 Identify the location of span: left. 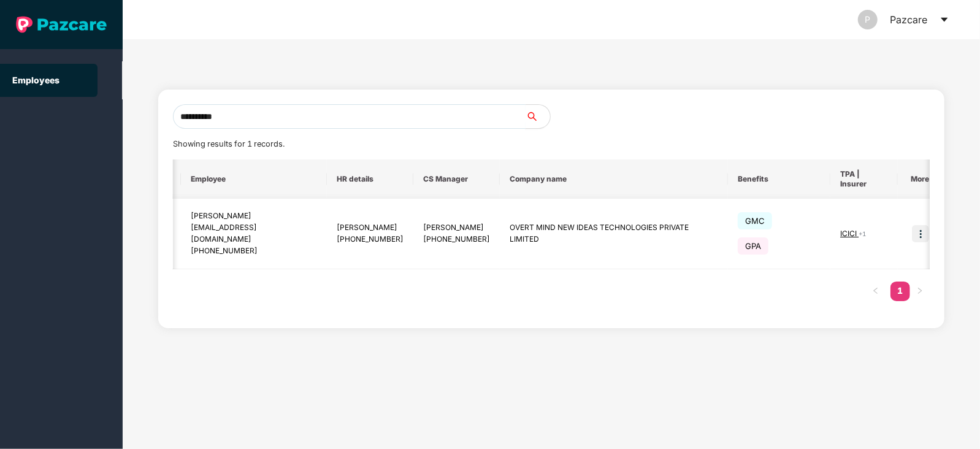
(875, 291).